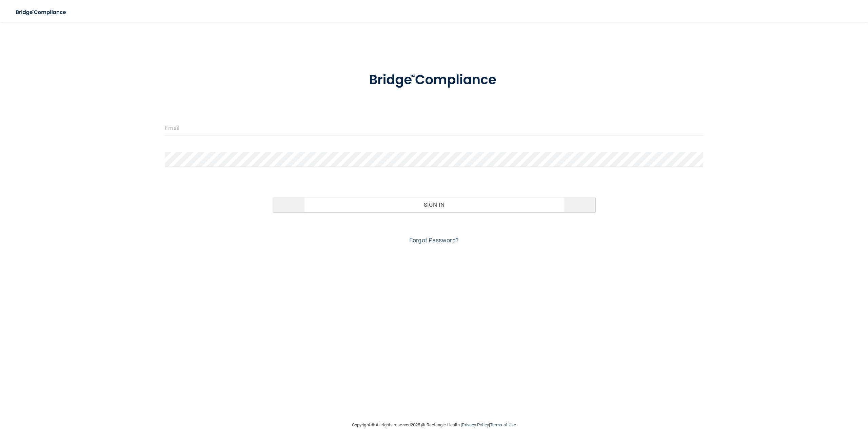 The image size is (868, 443). I want to click on button: Sign In, so click(434, 204).